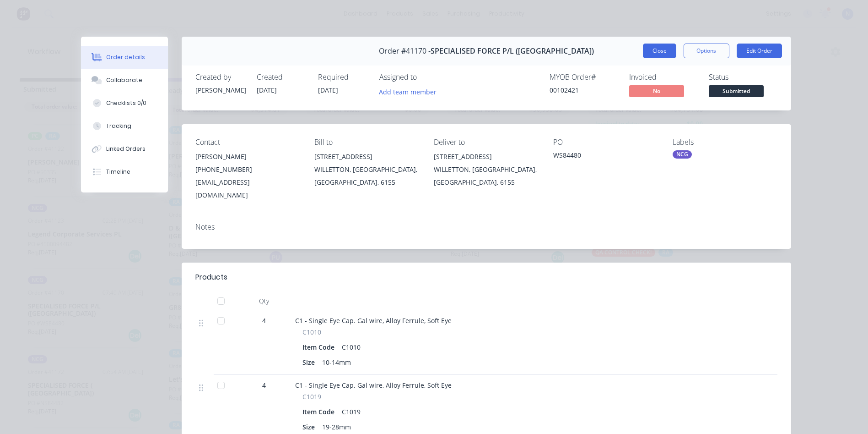  What do you see at coordinates (707, 51) in the screenshot?
I see `button: Options` at bounding box center [707, 51].